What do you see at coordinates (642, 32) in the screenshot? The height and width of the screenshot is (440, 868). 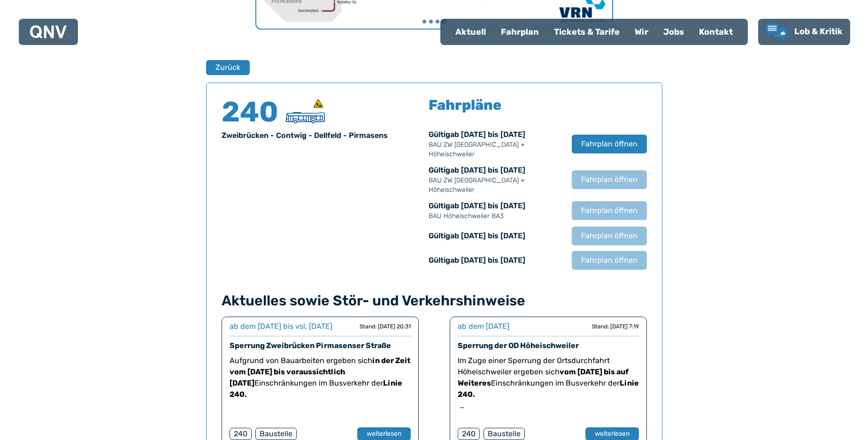 I see `a: Wir` at bounding box center [642, 32].